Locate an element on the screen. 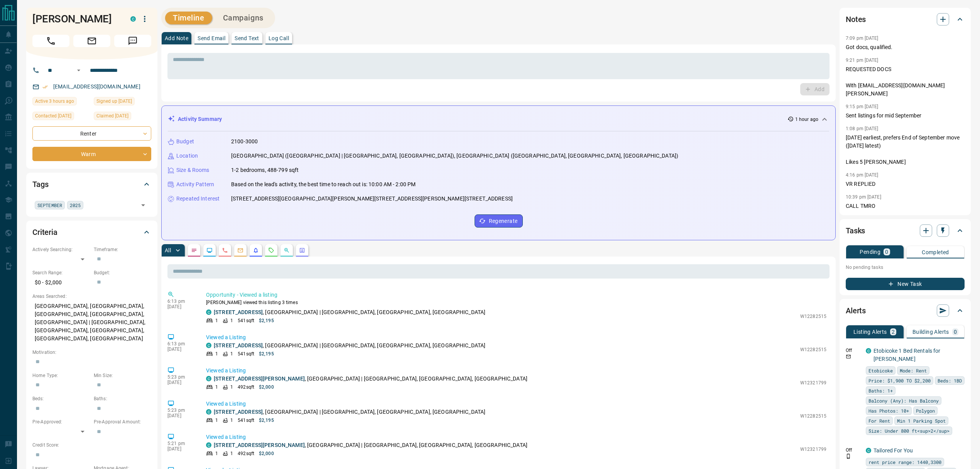 The width and height of the screenshot is (980, 469). svg: Calls is located at coordinates (225, 250).